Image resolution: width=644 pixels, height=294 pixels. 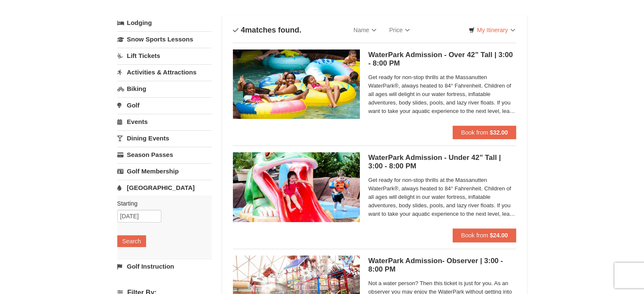 I want to click on a: Name, so click(x=365, y=30).